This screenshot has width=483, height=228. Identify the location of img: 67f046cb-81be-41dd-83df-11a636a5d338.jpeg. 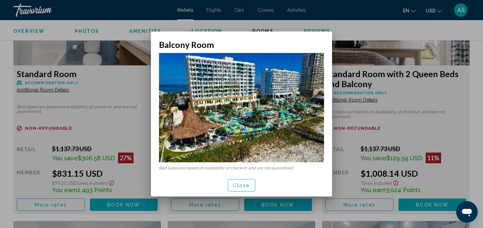
(241, 108).